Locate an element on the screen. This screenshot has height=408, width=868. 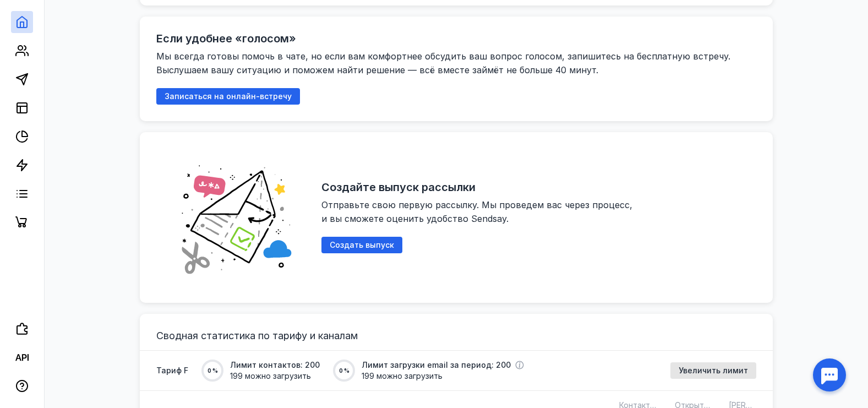
span: Тариф F is located at coordinates (172, 371).